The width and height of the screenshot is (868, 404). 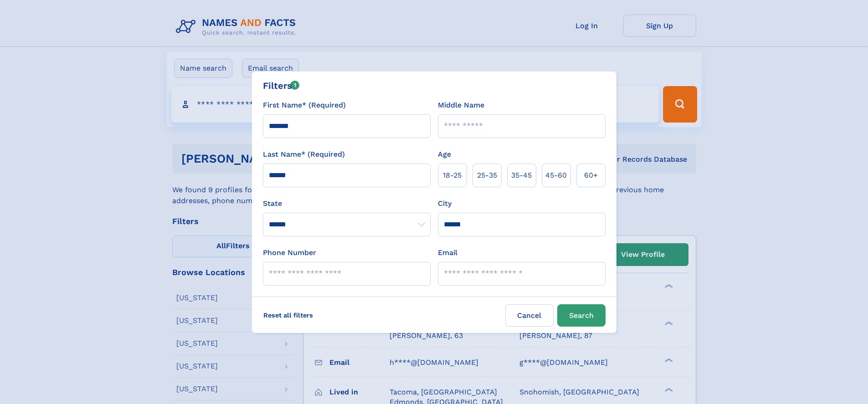 What do you see at coordinates (487, 175) in the screenshot?
I see `span: 25‑35` at bounding box center [487, 175].